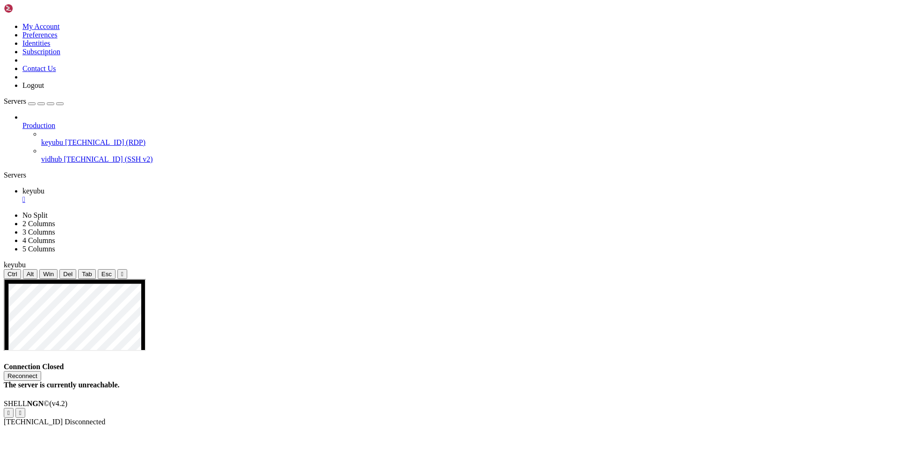  What do you see at coordinates (15, 101) in the screenshot?
I see `span: Servers` at bounding box center [15, 101].